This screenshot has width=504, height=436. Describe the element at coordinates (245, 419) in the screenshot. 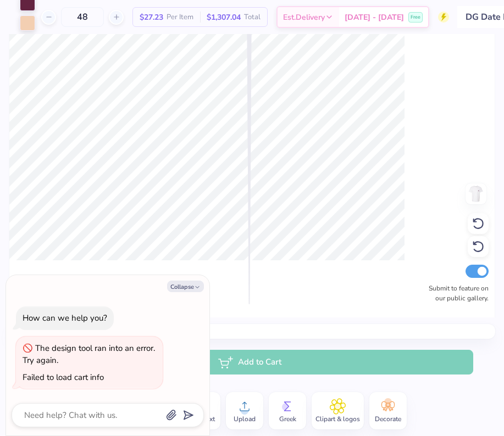

I see `span: Upload` at that location.